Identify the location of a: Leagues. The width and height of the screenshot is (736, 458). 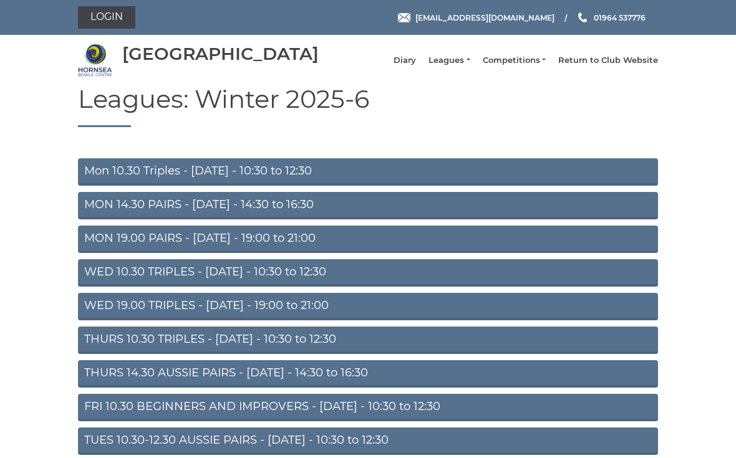
(449, 60).